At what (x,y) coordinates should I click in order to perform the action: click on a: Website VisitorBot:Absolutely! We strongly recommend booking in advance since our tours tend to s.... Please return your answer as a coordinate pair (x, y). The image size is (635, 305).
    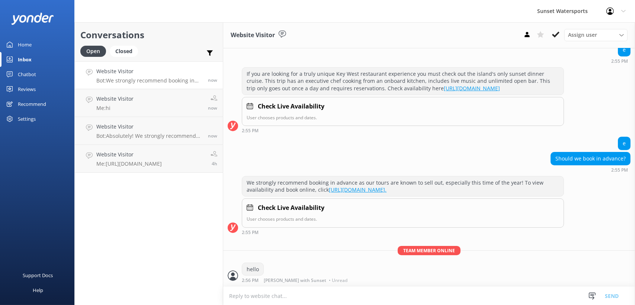
    Looking at the image, I should click on (149, 131).